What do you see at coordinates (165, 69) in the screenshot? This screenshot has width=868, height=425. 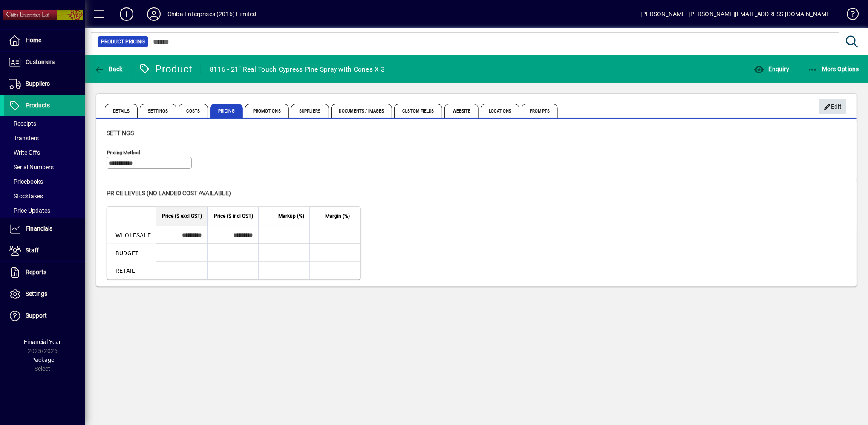 I see `div: Product` at bounding box center [165, 69].